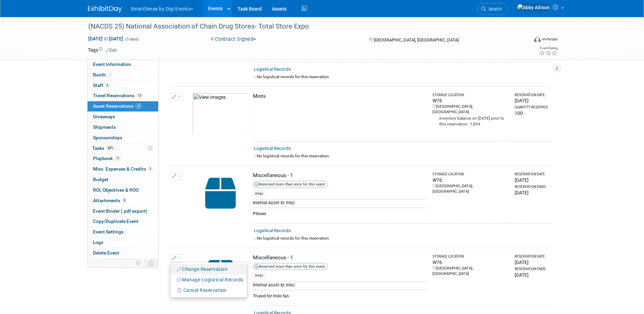  What do you see at coordinates (531, 107) in the screenshot?
I see `div: Quantity Reserved:` at bounding box center [531, 107].